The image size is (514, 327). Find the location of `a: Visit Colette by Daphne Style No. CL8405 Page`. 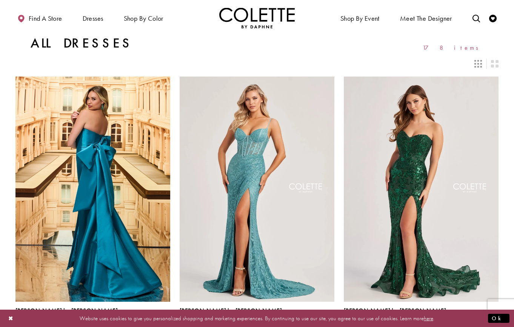

a: Visit Colette by Daphne Style No. CL8405 Page is located at coordinates (257, 189).